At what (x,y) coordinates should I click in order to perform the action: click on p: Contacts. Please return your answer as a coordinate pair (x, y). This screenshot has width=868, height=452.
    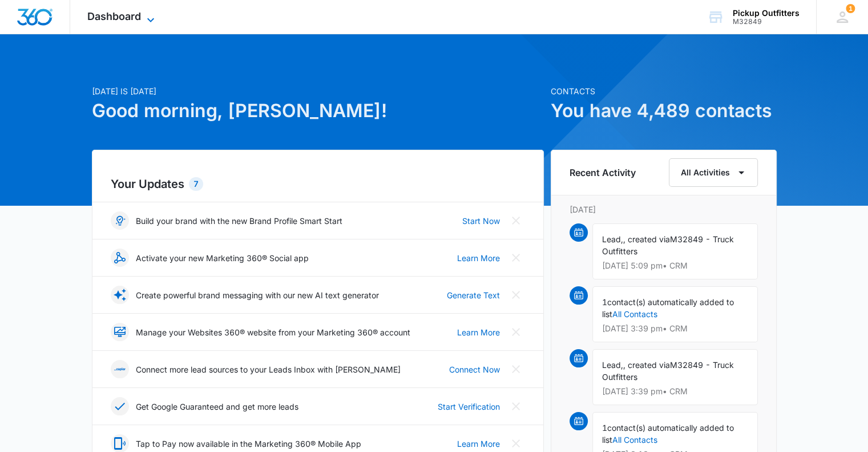
    Looking at the image, I should click on (664, 91).